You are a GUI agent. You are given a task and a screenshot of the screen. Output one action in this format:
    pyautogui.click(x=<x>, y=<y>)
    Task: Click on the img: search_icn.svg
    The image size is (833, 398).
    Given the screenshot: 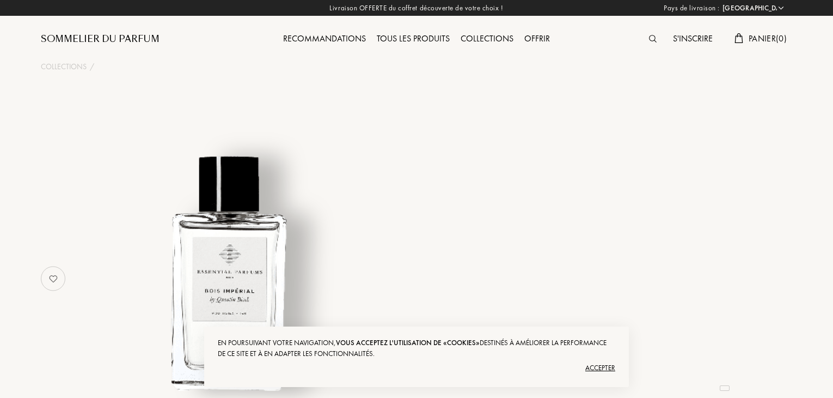 What is the action you would take?
    pyautogui.click(x=653, y=39)
    